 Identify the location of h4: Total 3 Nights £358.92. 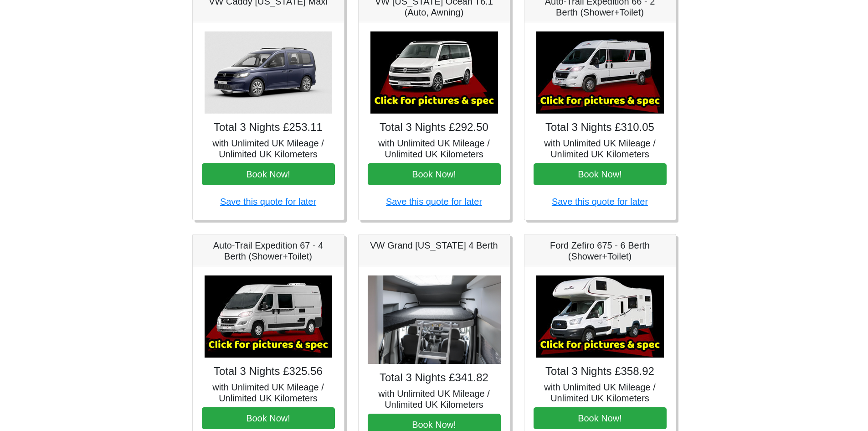
(600, 371).